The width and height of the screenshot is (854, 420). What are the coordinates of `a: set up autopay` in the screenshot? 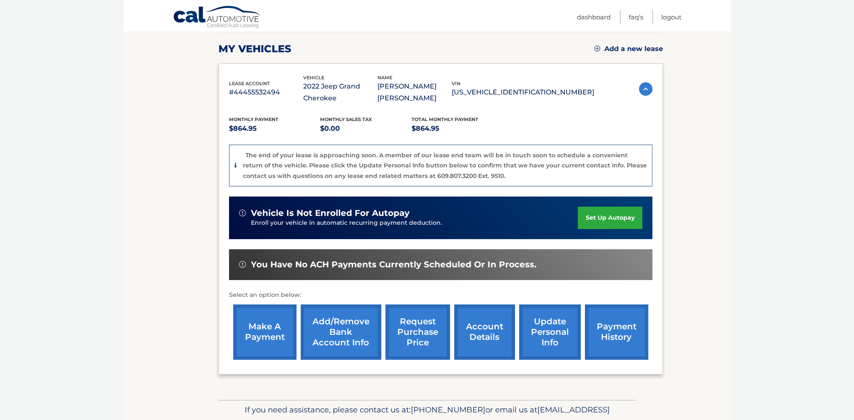 It's located at (610, 218).